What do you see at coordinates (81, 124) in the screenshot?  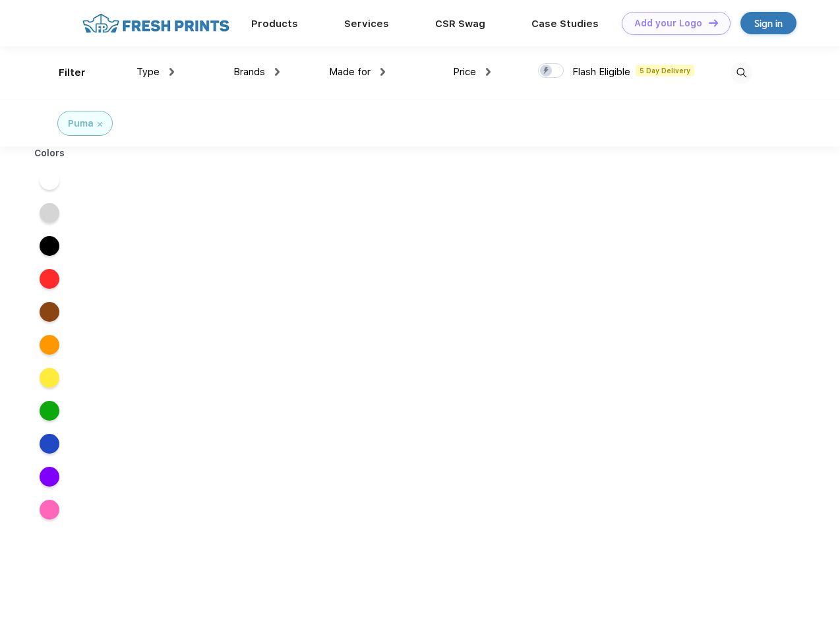 I see `div: Puma` at bounding box center [81, 124].